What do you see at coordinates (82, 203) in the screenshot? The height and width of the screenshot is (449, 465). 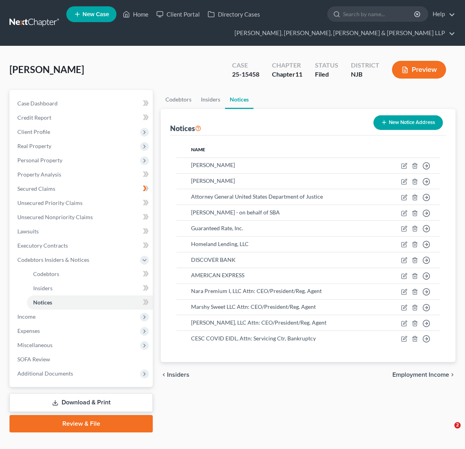 I see `a: Unsecured Priority Claims` at bounding box center [82, 203].